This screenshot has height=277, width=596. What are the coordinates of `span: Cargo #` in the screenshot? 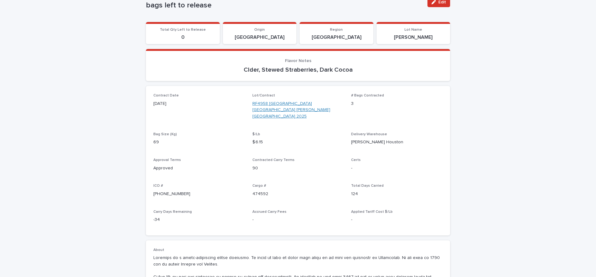 It's located at (259, 186).